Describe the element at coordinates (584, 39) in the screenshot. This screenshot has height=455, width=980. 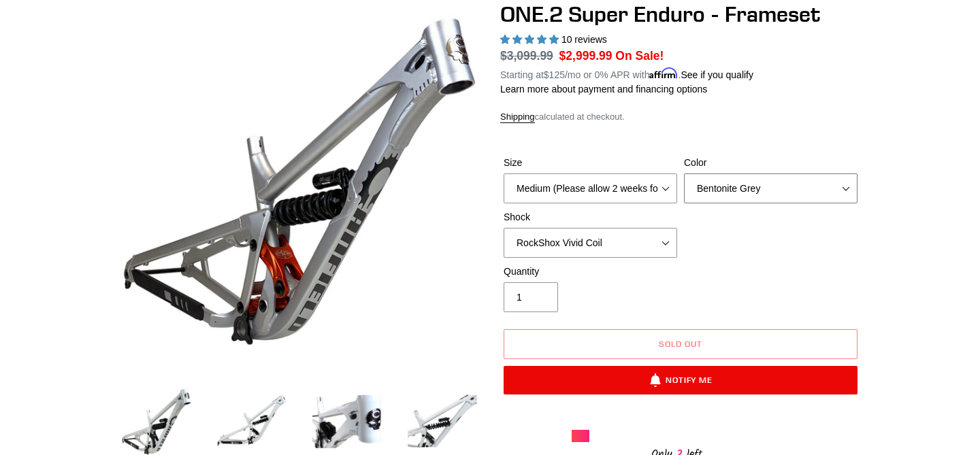
I see `span: 10 reviews` at that location.